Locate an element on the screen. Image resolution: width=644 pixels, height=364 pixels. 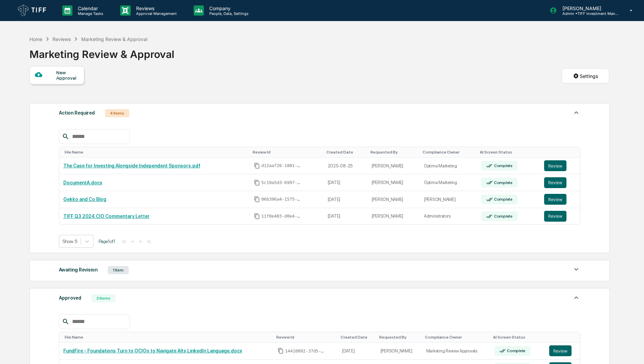
a: The Case for Investing Alongside Independent Sponsors.pdf is located at coordinates (131, 165).